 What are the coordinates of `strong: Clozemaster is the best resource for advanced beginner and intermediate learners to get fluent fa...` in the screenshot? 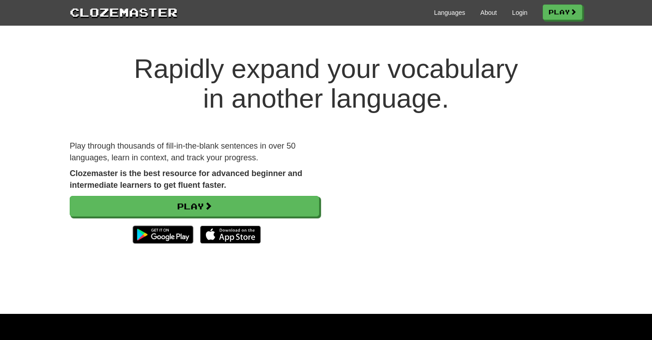 It's located at (186, 179).